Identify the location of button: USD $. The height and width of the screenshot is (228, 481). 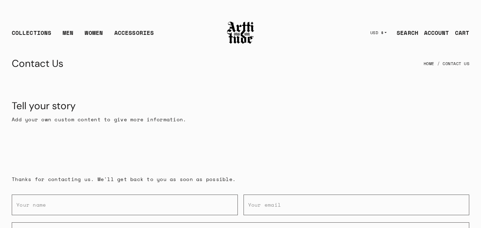
(379, 33).